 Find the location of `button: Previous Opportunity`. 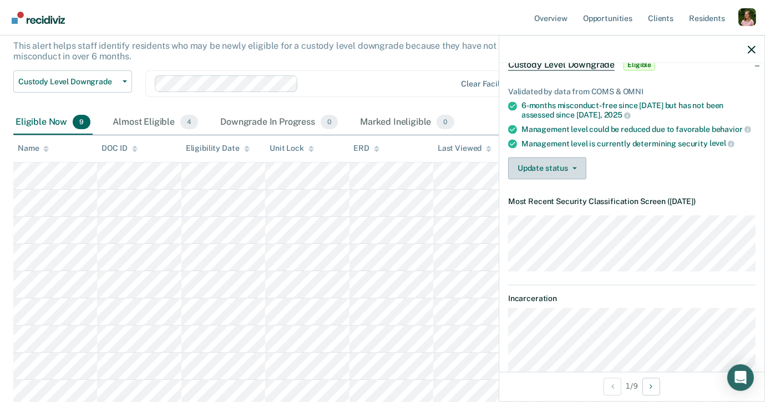

button: Previous Opportunity is located at coordinates (612, 386).